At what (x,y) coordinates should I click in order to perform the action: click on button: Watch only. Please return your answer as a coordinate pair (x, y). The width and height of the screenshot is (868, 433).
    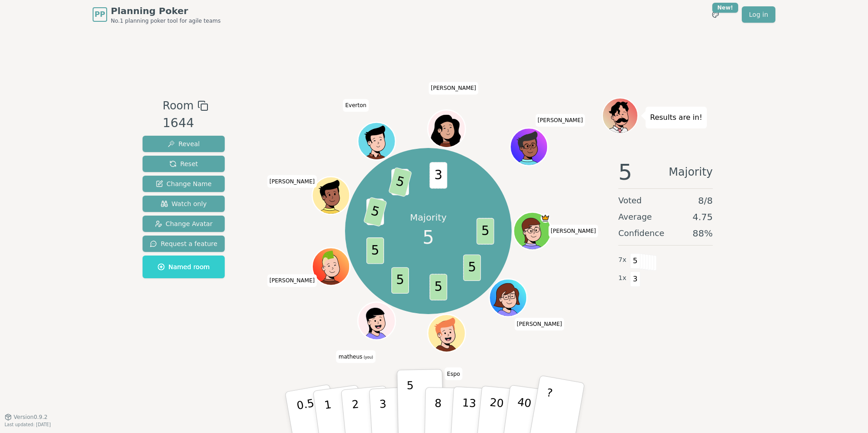
    Looking at the image, I should click on (183, 204).